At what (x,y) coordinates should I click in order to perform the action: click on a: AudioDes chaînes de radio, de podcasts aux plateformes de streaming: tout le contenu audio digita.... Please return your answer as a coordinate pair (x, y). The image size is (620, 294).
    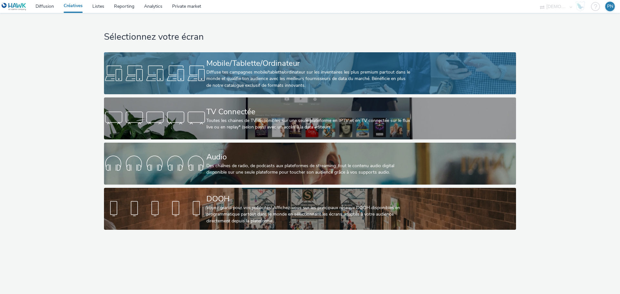
    Looking at the image, I should click on (310, 164).